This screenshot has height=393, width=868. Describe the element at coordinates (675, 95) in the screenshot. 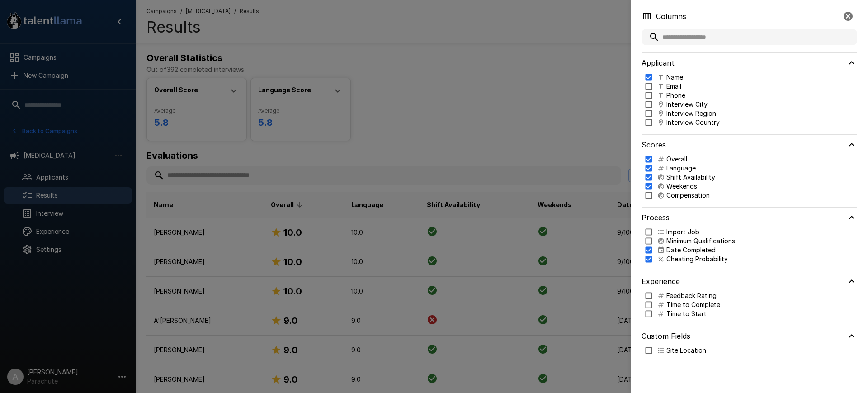

I see `p: Phone` at that location.